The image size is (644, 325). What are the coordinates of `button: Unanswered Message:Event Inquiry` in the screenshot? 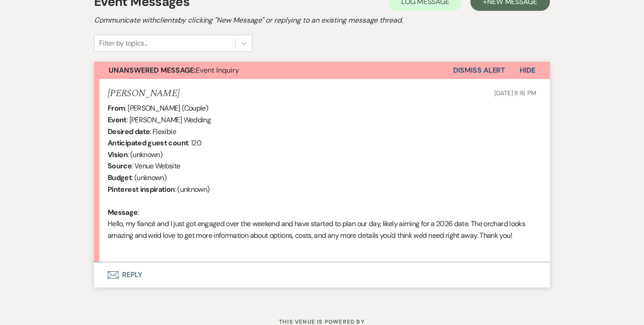 It's located at (273, 71).